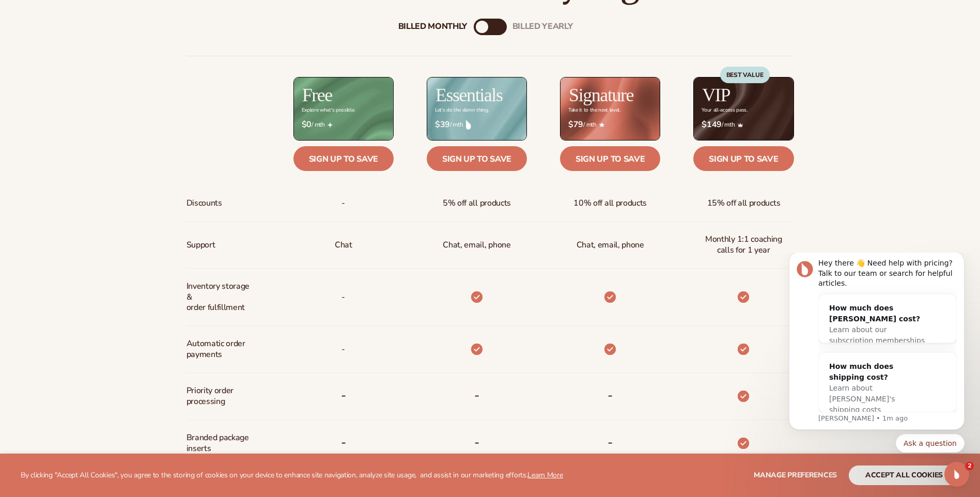  What do you see at coordinates (477, 203) in the screenshot?
I see `span: 5% off all products` at bounding box center [477, 203].